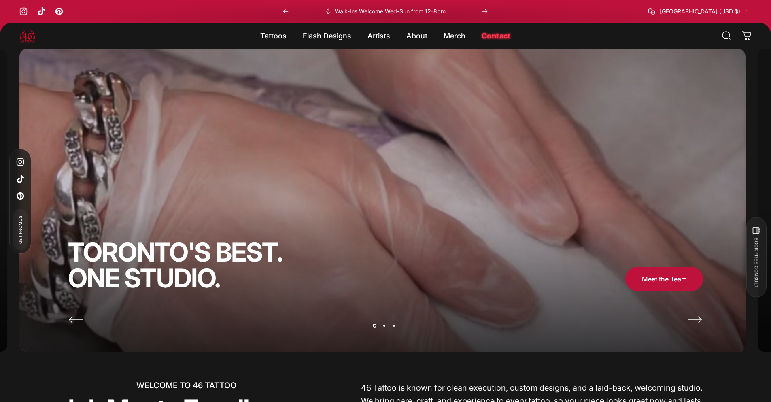 Image resolution: width=771 pixels, height=402 pixels. What do you see at coordinates (379, 36) in the screenshot?
I see `summary: Artists` at bounding box center [379, 36].